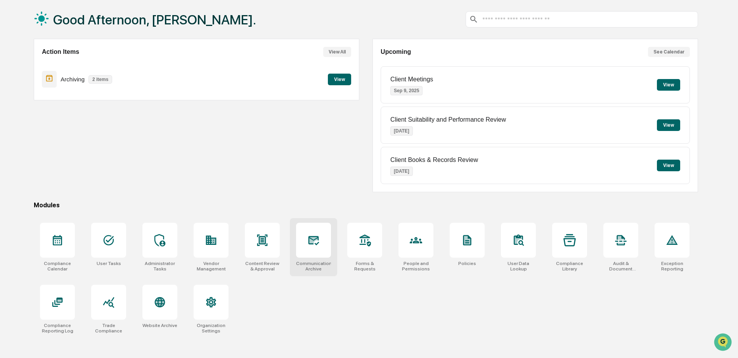 This screenshot has width=738, height=358. Describe the element at coordinates (131, 89) in the screenshot. I see `button: See all` at that location.